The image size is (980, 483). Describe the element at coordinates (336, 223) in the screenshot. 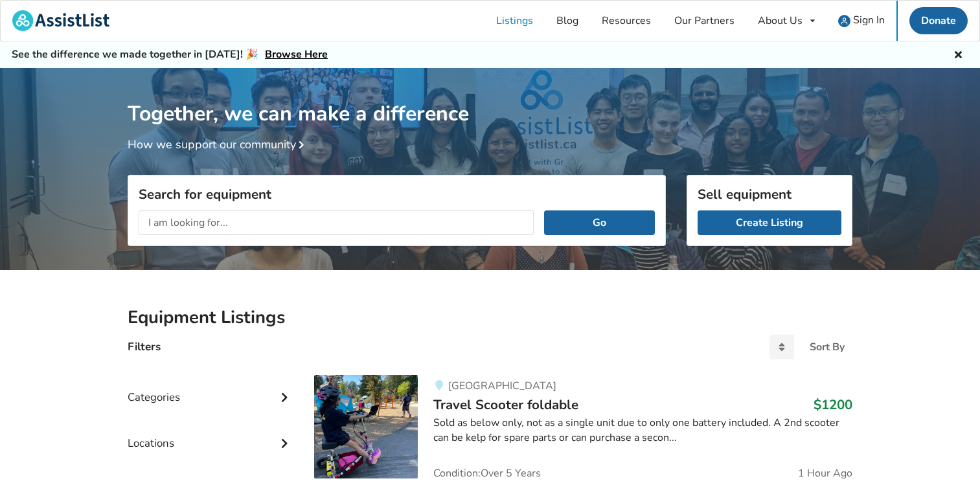

I see `input: I am looking for...` at that location.